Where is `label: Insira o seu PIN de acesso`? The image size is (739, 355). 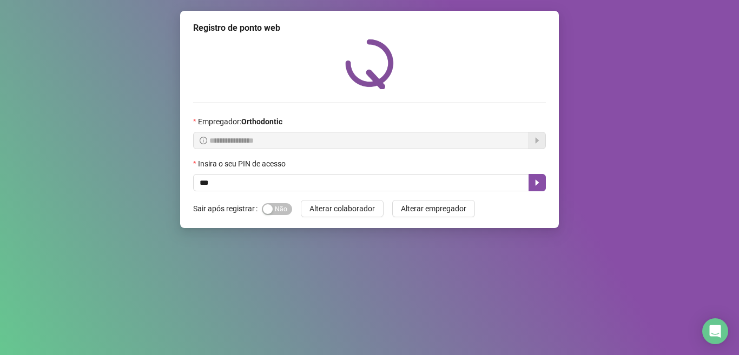
label: Insira o seu PIN de acesso is located at coordinates (243, 164).